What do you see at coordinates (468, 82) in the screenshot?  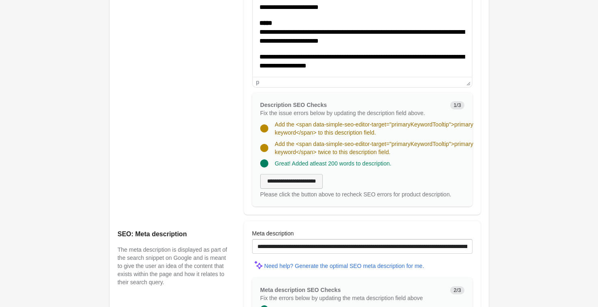 I see `div: Press the Up and Down arrow keys to resize the editor.` at bounding box center [468, 82].